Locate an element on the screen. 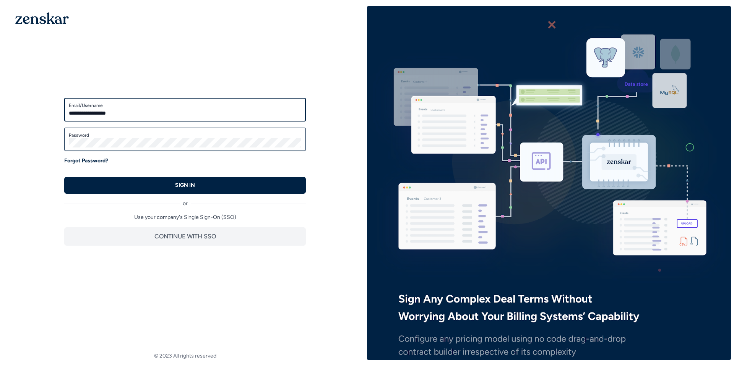 The image size is (734, 366). label: Password is located at coordinates (185, 135).